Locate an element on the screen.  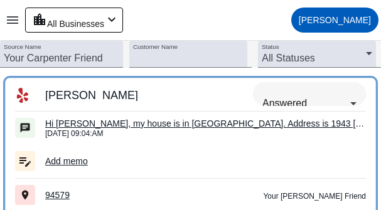
span: Answered is located at coordinates (284, 103).